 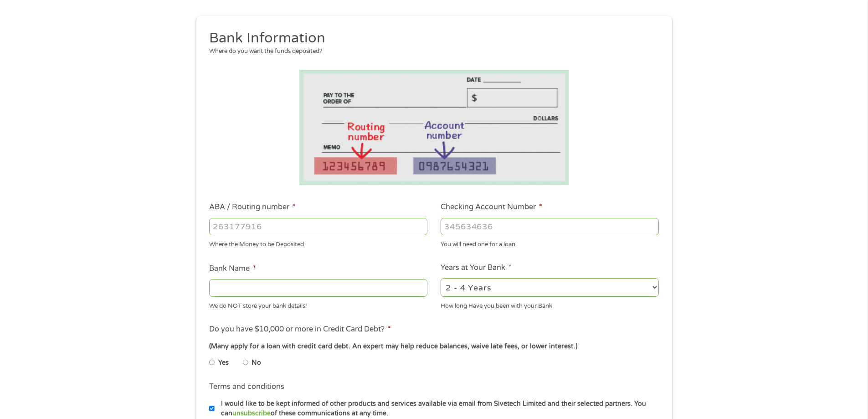 What do you see at coordinates (318, 227) in the screenshot?
I see `input: 263177916` at bounding box center [318, 227].